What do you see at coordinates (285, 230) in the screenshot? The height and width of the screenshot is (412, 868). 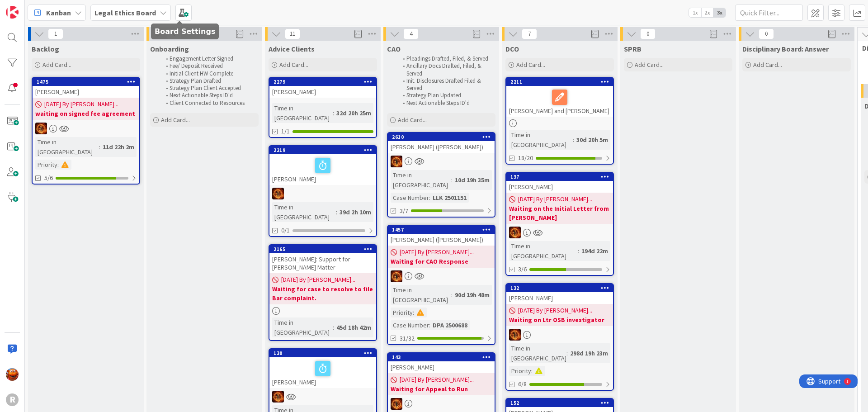 I see `span: 0/1` at bounding box center [285, 230].